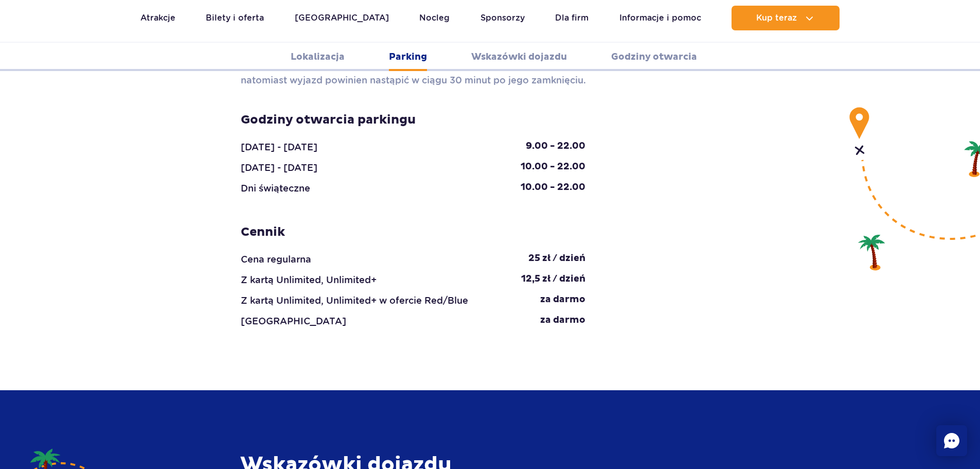 This screenshot has height=469, width=980. I want to click on div: 9.00 - 22.00, so click(556, 148).